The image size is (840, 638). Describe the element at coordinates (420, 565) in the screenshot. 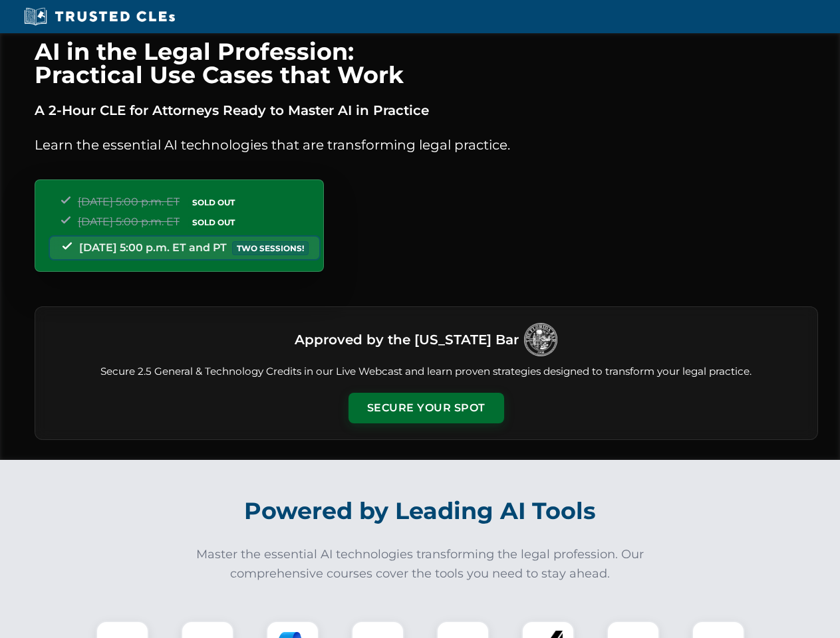

I see `p: Master the essential AI technologies transforming the legal profession. Our comprehensive courses...` at that location.